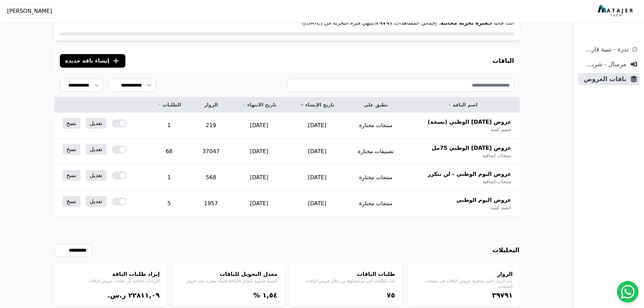  What do you see at coordinates (376, 152) in the screenshot?
I see `td: تصنيفات مختارة` at bounding box center [376, 152].